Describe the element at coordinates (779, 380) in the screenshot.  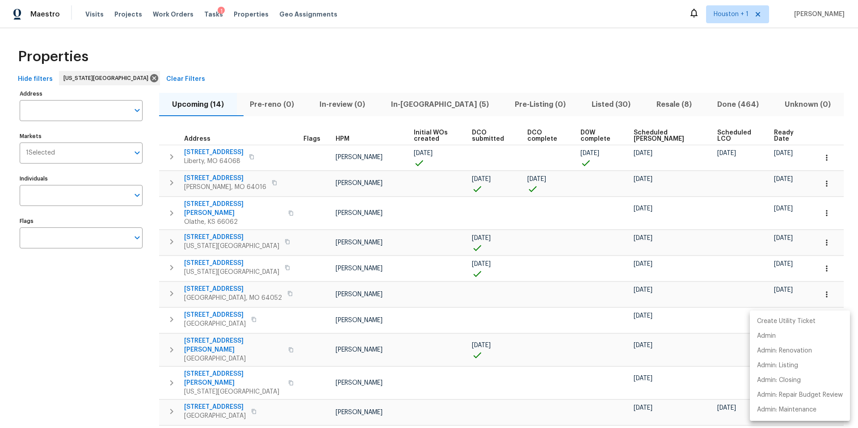
I see `p: Admin: Closing` at that location.